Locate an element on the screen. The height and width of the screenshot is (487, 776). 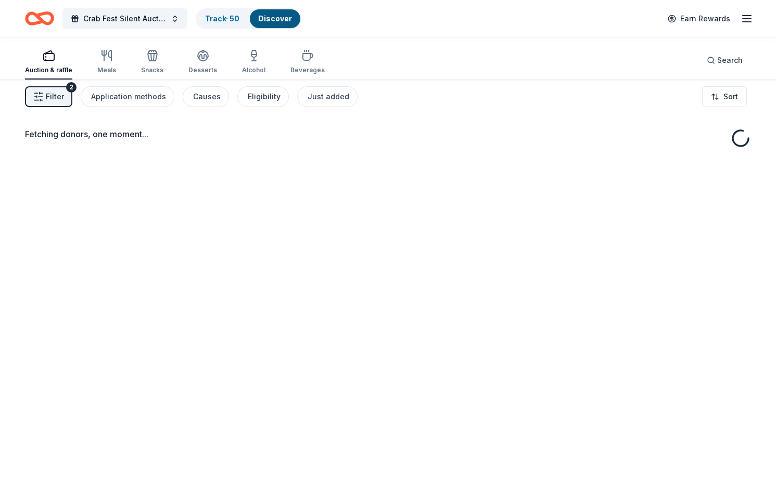
button: Search is located at coordinates (724, 60).